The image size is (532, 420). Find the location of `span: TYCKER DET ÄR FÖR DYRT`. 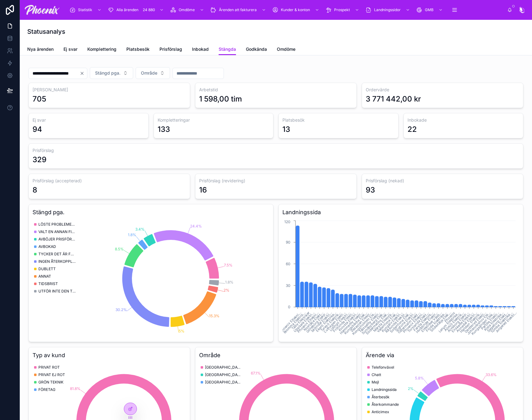

span: TYCKER DET ÄR FÖR DYRT is located at coordinates (57, 255).